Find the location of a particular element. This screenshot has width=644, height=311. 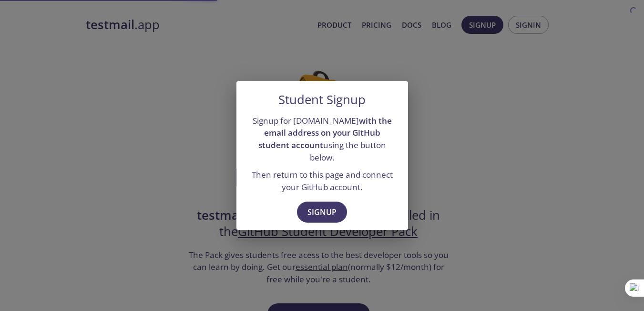

span: Signup is located at coordinates (322, 212).